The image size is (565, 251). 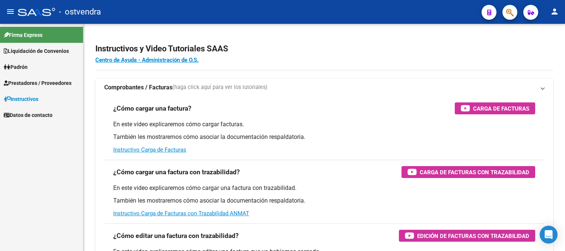 What do you see at coordinates (220, 88) in the screenshot?
I see `span: (haga click aquí para ver los tutoriales)` at bounding box center [220, 88].